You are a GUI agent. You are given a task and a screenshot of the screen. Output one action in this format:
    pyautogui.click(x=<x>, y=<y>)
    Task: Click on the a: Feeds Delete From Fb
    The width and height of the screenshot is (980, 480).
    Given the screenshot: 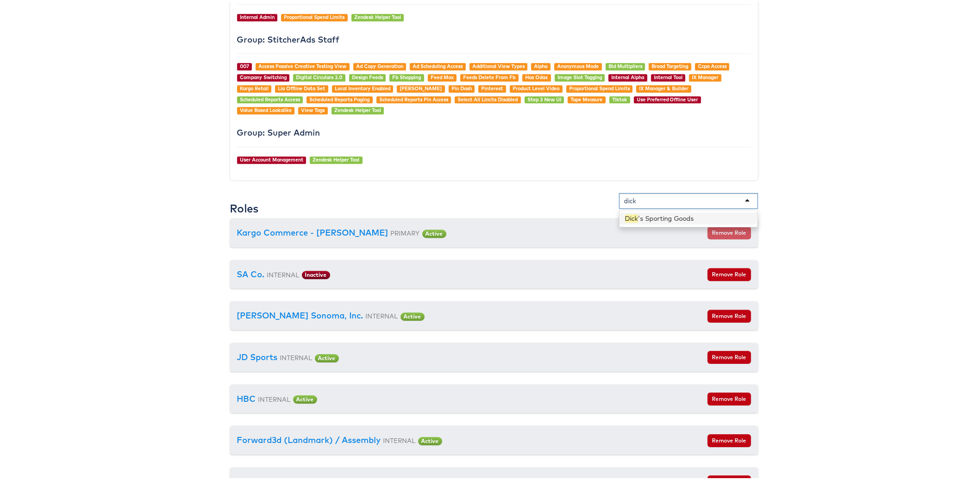 What is the action you would take?
    pyautogui.click(x=490, y=75)
    